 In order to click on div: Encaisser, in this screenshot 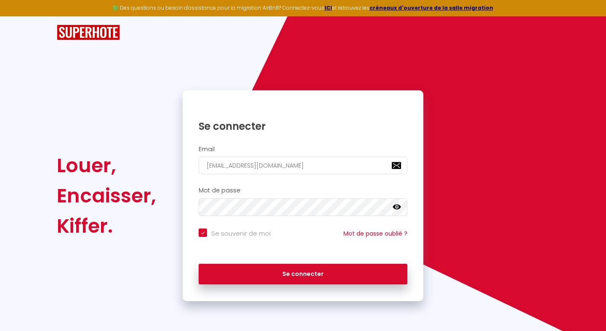, I will do `click(106, 196)`.